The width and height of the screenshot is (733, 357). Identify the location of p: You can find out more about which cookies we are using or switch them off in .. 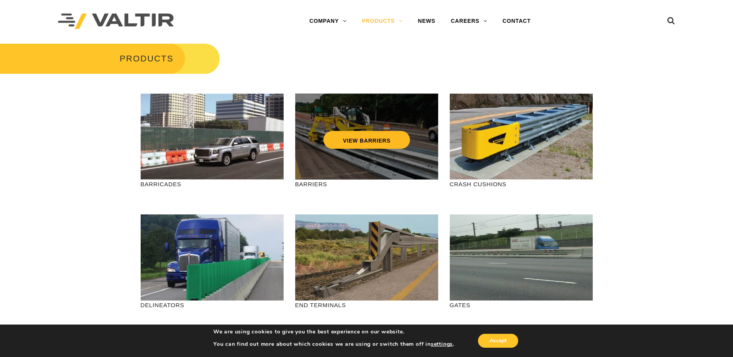
(334, 344).